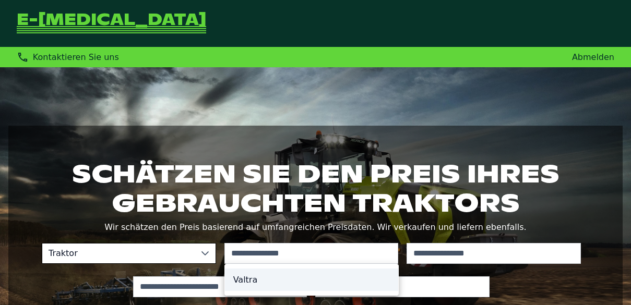  What do you see at coordinates (312, 280) in the screenshot?
I see `ul: Option List` at bounding box center [312, 280].